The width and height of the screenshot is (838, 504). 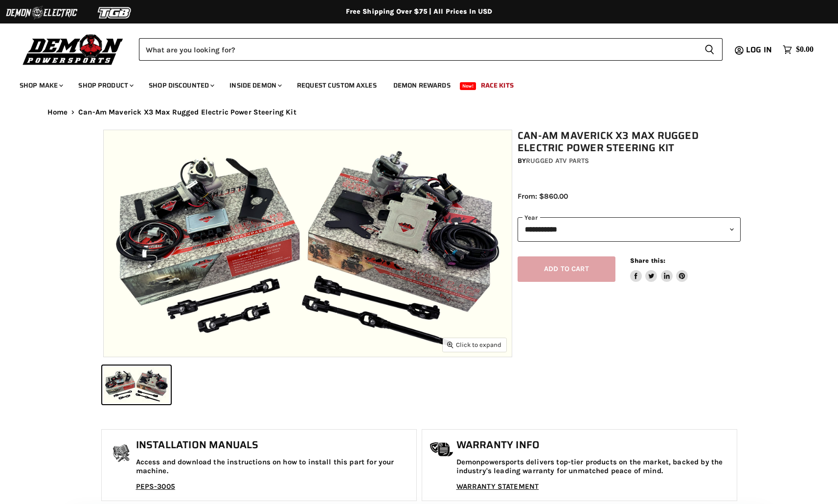 What do you see at coordinates (430, 49) in the screenshot?
I see `form: Product` at bounding box center [430, 49].